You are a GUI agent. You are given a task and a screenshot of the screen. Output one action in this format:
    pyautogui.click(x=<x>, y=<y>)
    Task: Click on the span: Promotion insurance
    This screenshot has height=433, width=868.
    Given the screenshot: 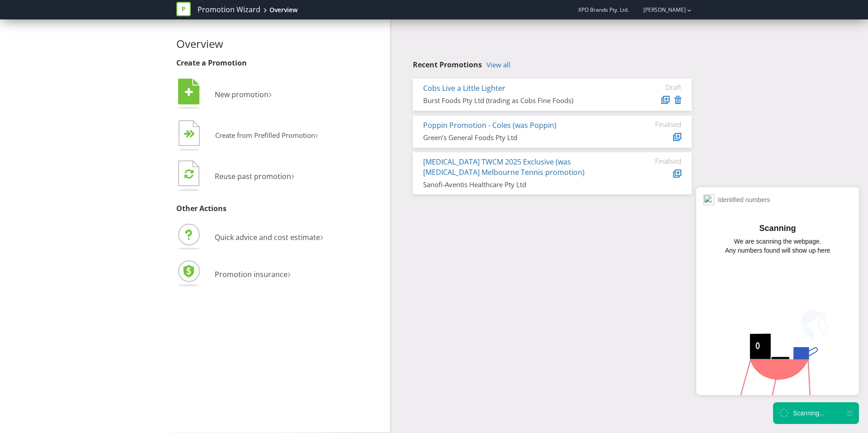 What is the action you would take?
    pyautogui.click(x=251, y=274)
    